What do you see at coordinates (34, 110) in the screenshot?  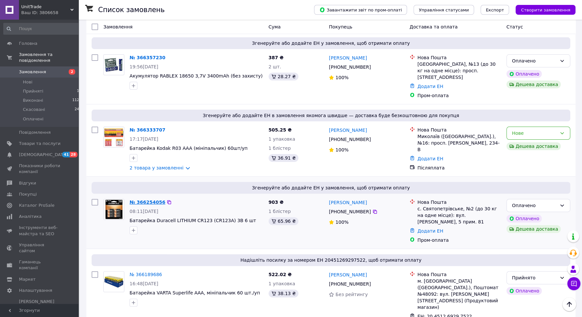 I see `span: Скасовані` at bounding box center [34, 110].